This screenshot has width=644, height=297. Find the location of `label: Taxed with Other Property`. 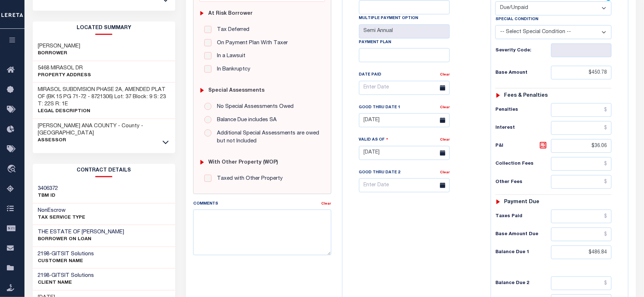

label: Taxed with Other Property is located at coordinates (248, 179).